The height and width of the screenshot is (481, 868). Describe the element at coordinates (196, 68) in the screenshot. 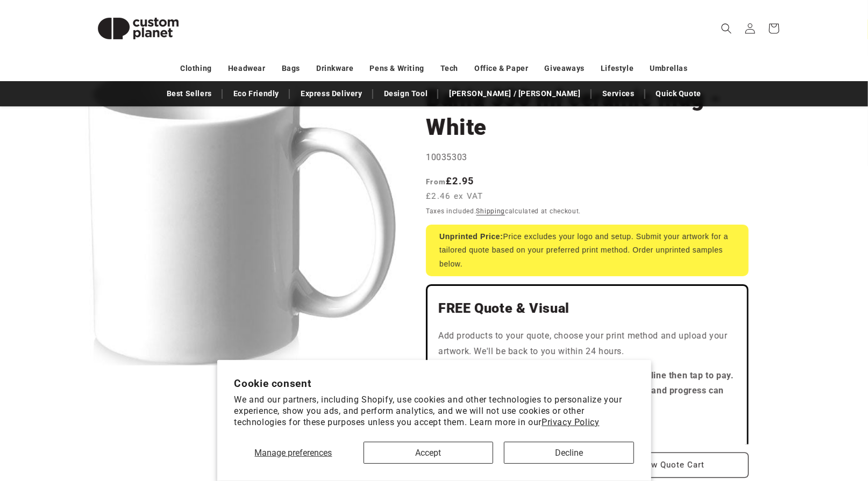

I see `a: Clothing` at that location.